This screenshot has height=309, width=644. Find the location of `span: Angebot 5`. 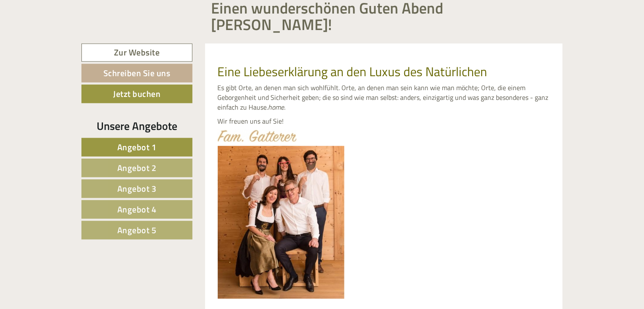

span: Angebot 5 is located at coordinates (137, 229).